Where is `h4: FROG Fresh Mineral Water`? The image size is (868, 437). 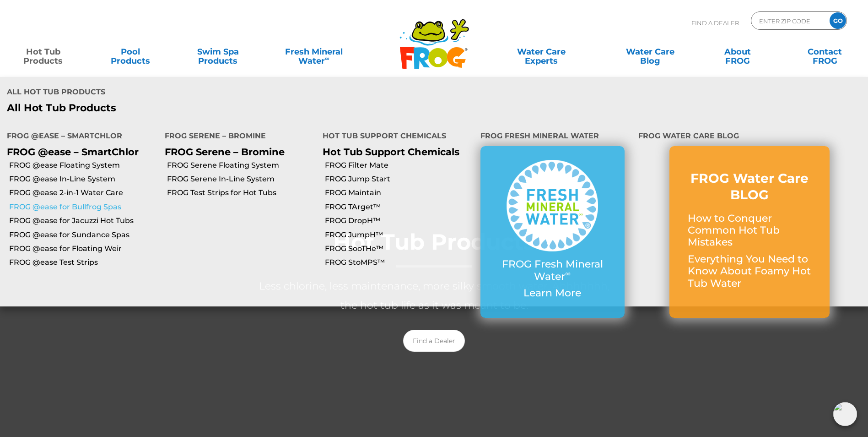 h4: FROG Fresh Mineral Water is located at coordinates (553, 137).